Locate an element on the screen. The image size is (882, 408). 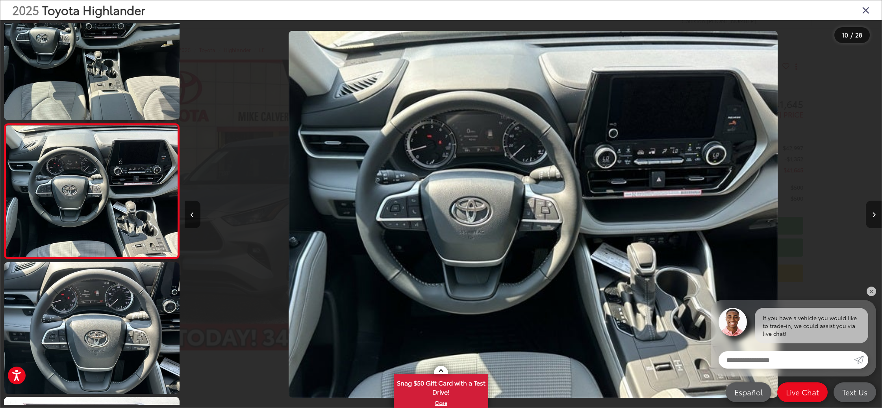
img: Agent profile photo is located at coordinates (733, 322).